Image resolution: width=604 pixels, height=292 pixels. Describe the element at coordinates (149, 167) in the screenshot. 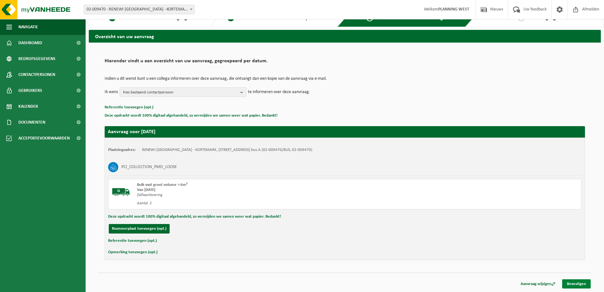

I see `h3: PCI_COLLECTION_PMD_LOOSE` at that location.